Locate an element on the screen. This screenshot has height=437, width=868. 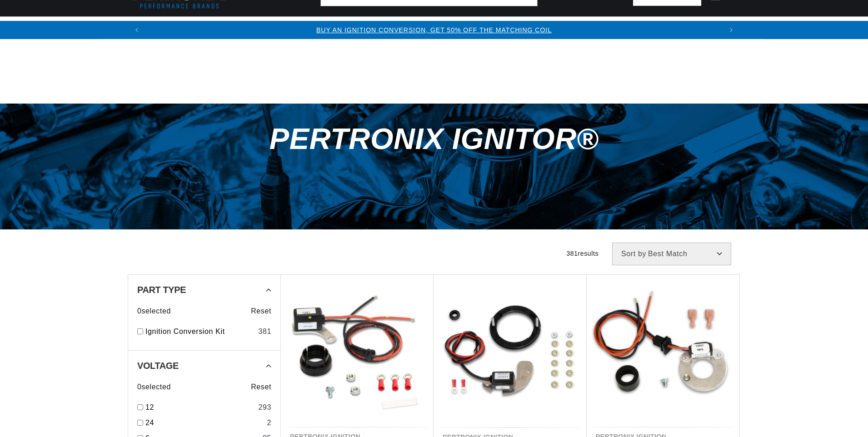
summary: Engine Swaps is located at coordinates (518, 27).